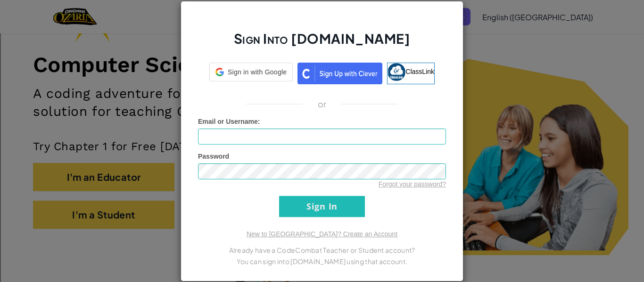 The width and height of the screenshot is (644, 282). What do you see at coordinates (322, 206) in the screenshot?
I see `input: Sign In` at bounding box center [322, 206].